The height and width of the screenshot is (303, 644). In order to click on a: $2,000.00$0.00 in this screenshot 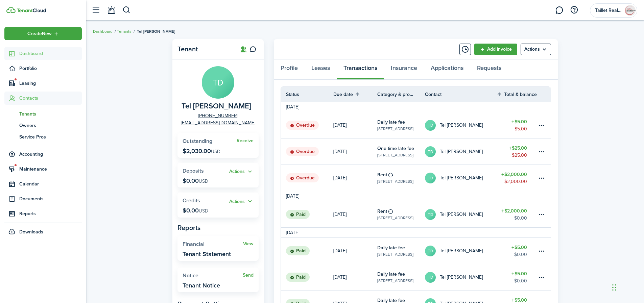, I will do `click(517, 214)`.